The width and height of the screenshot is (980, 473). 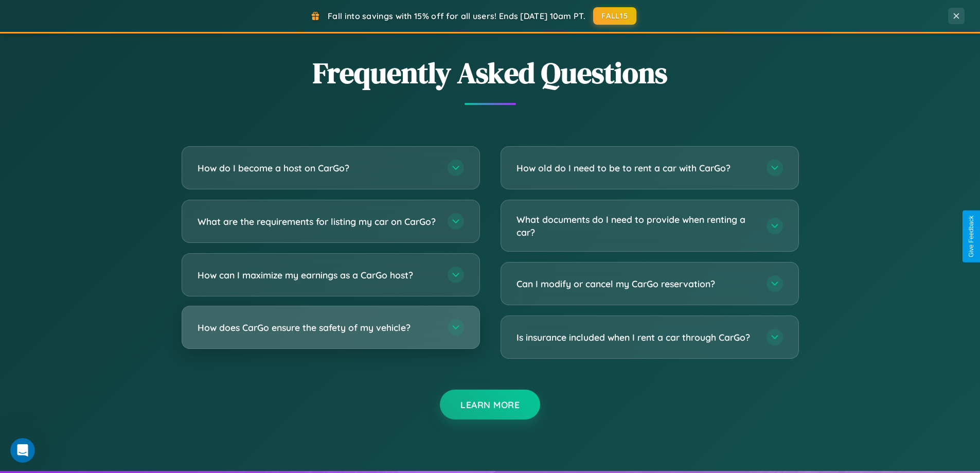 What do you see at coordinates (636, 168) in the screenshot?
I see `h3: How old do I need to be to rent a car with CarGo?` at bounding box center [636, 168].